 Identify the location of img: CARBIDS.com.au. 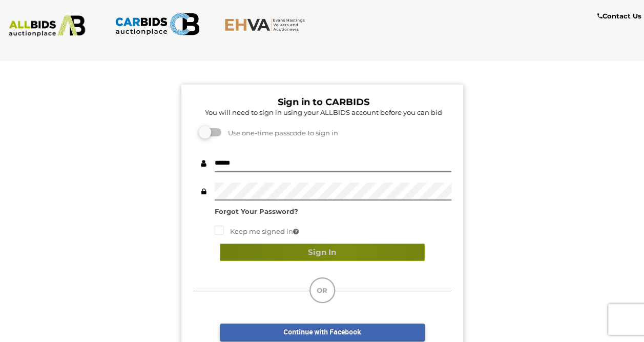
(157, 24).